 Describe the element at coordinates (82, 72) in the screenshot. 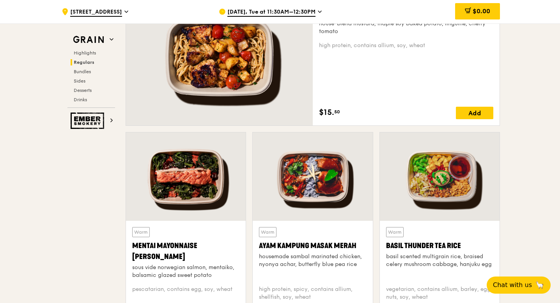

I see `span: Bundles` at that location.